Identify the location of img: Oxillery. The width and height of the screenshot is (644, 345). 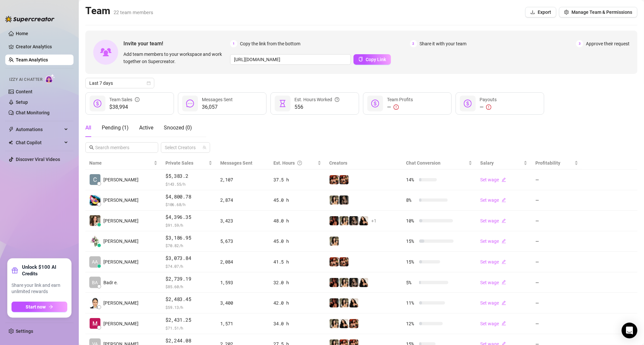
(334, 180).